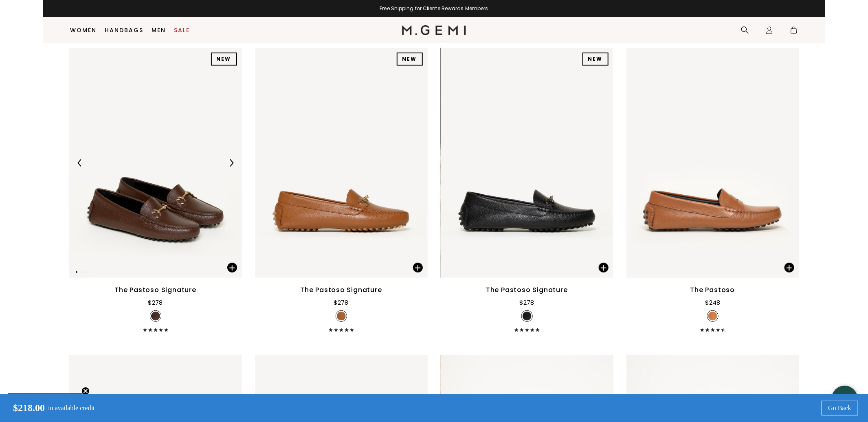 The height and width of the screenshot is (422, 868). What do you see at coordinates (72, 408) in the screenshot?
I see `p: in available credit` at bounding box center [72, 408].